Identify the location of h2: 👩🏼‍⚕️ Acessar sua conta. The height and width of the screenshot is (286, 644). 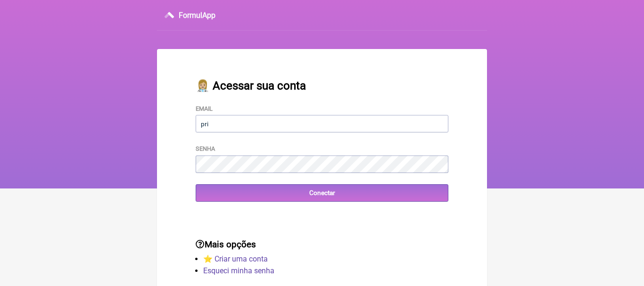
(322, 86).